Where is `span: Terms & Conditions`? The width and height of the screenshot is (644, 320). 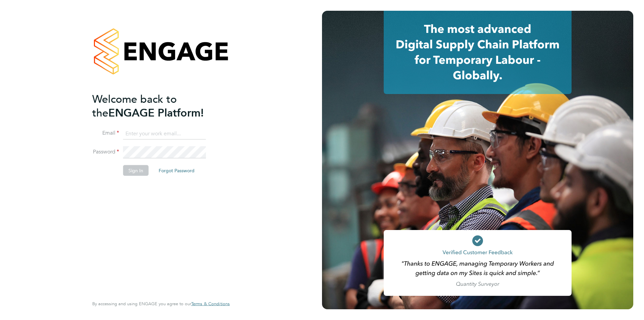 span: Terms & Conditions is located at coordinates (210, 303).